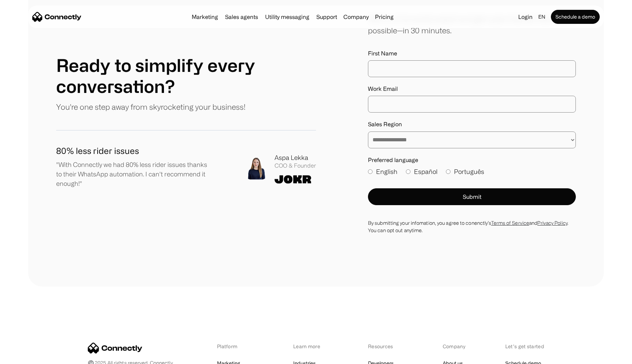 This screenshot has width=632, height=364. What do you see at coordinates (327, 17) in the screenshot?
I see `a: Support` at bounding box center [327, 17].